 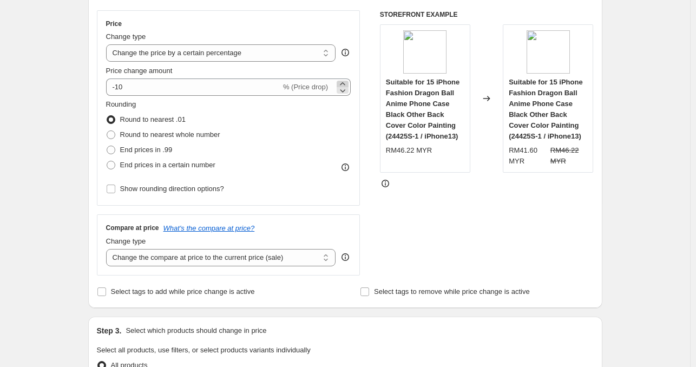 What do you see at coordinates (203, 350) in the screenshot?
I see `span: Select all products, use filters, or select products variants individually` at bounding box center [203, 350].